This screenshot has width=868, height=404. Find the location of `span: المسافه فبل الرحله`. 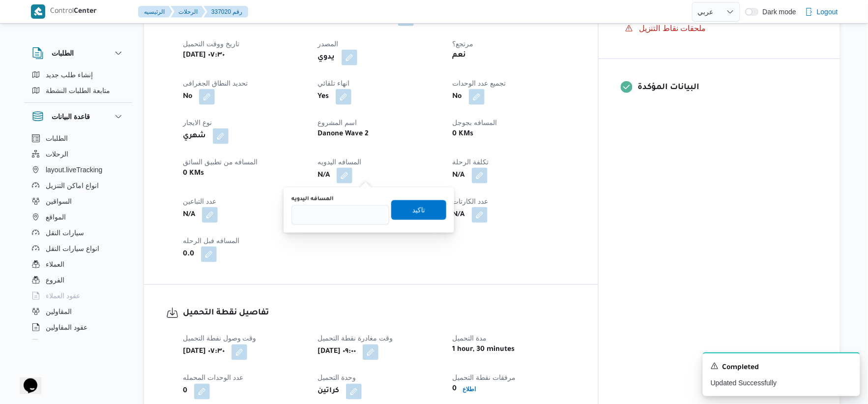

span: المسافه فبل الرحله is located at coordinates (211, 241).